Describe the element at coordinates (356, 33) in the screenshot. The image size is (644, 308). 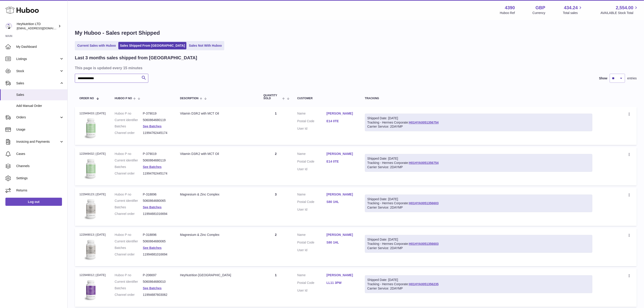
I see `h1: My Huboo - Sales report Shipped` at that location.